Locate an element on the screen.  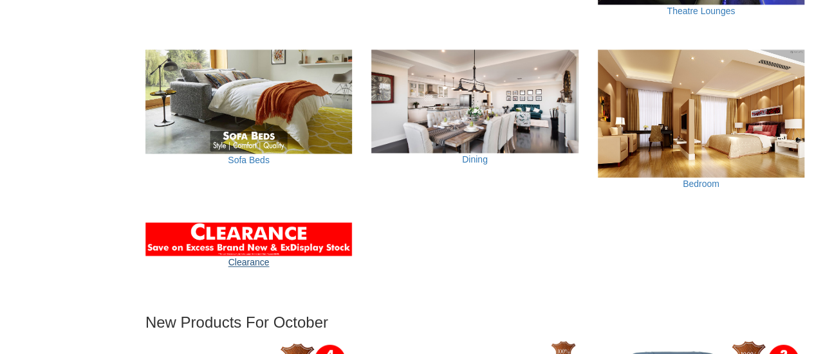
img: Dining is located at coordinates (474, 101).